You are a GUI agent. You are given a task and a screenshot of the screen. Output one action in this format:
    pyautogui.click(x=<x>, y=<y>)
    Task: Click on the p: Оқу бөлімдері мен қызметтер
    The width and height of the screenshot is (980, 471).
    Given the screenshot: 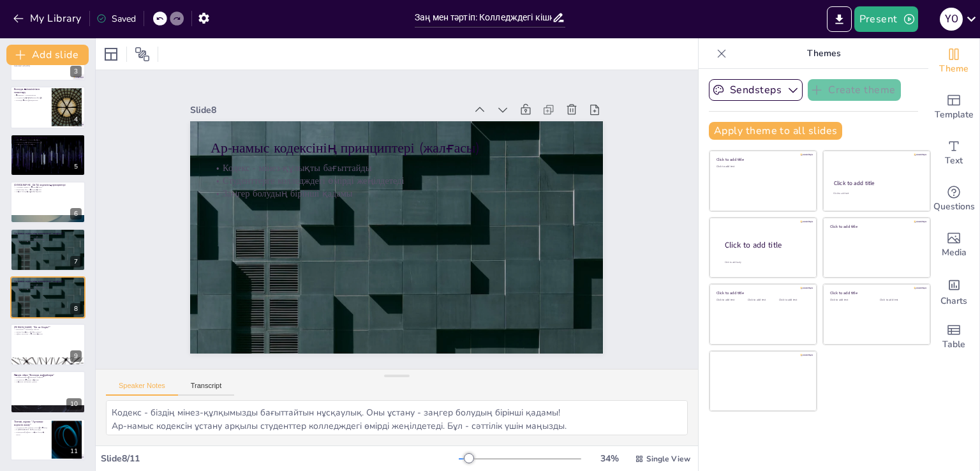 What is the action you would take?
    pyautogui.click(x=48, y=138)
    